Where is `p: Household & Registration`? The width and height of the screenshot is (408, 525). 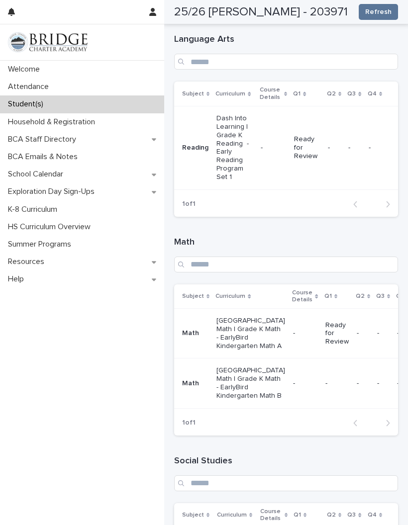
p: Household & Registration is located at coordinates (53, 122).